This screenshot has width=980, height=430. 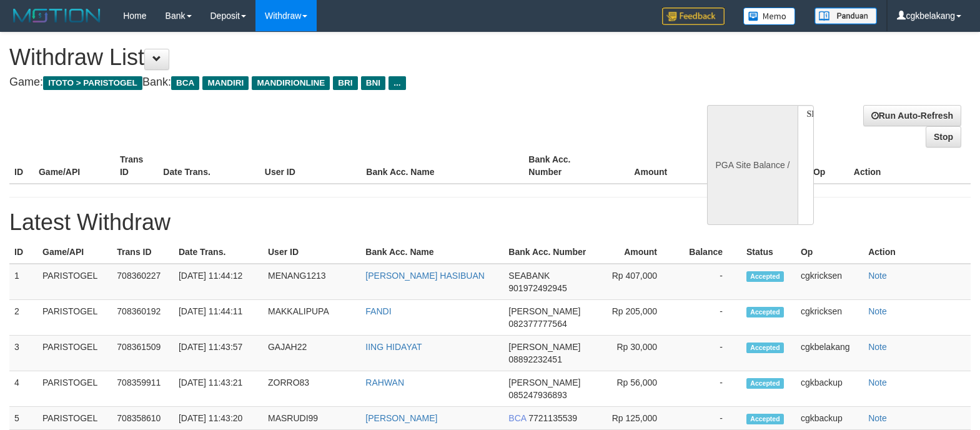 I want to click on a: Stop, so click(x=943, y=137).